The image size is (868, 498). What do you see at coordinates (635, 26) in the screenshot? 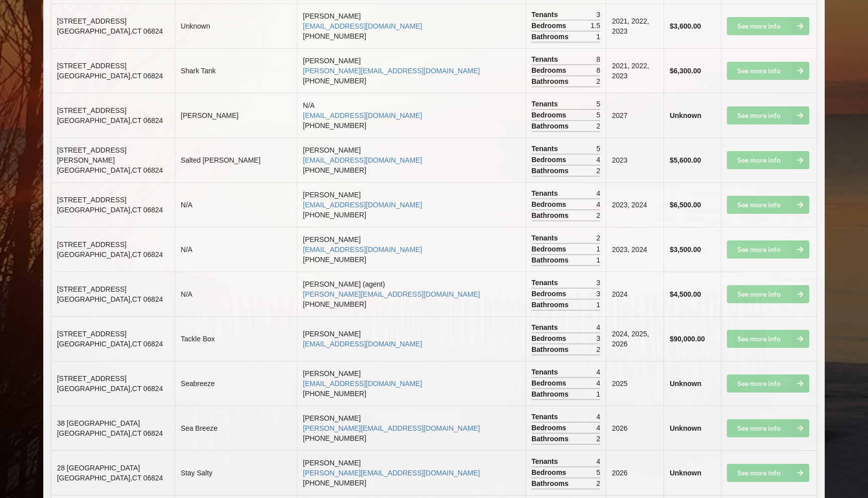
I see `td: 2021, 2022, 2023` at bounding box center [635, 26].